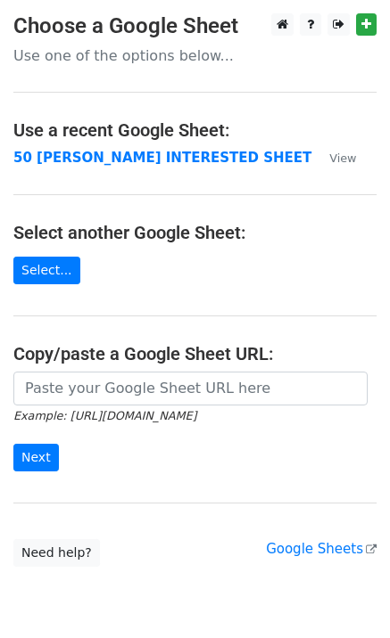 The image size is (390, 638). Describe the element at coordinates (194, 130) in the screenshot. I see `h4: Use a recent Google Sheet:` at that location.